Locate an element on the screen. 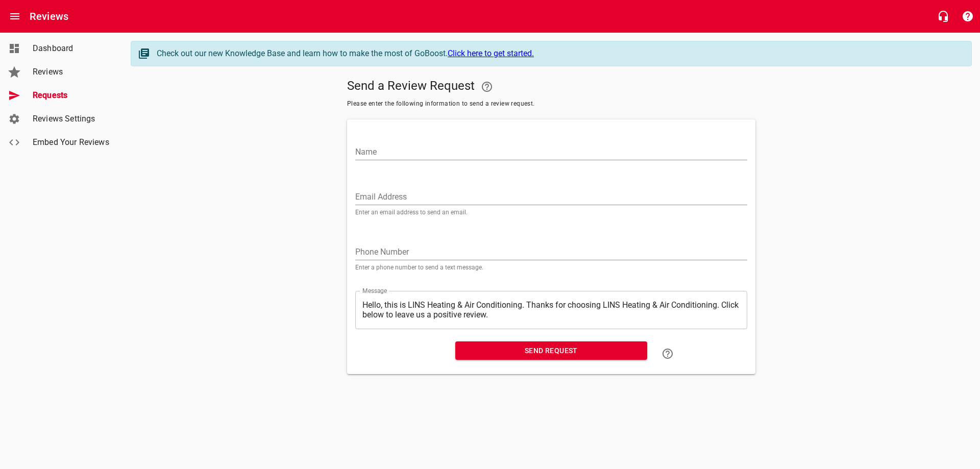 The image size is (980, 469). span: Send Request is located at coordinates (551, 351).